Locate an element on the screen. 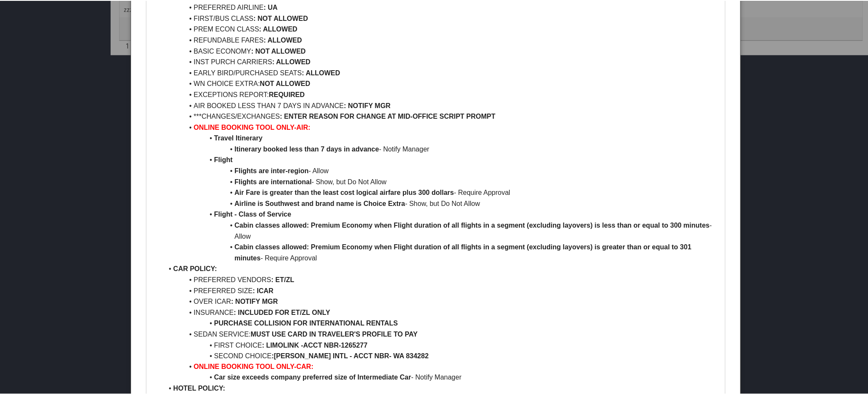 The height and width of the screenshot is (394, 868). strong: HOTEL POLICY: is located at coordinates (199, 388).